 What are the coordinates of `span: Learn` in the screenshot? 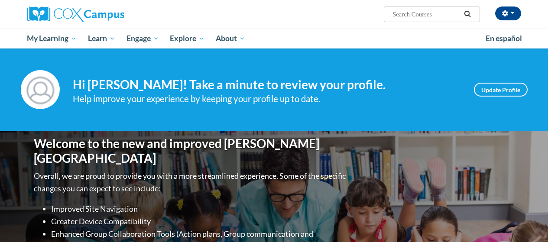 It's located at (101, 39).